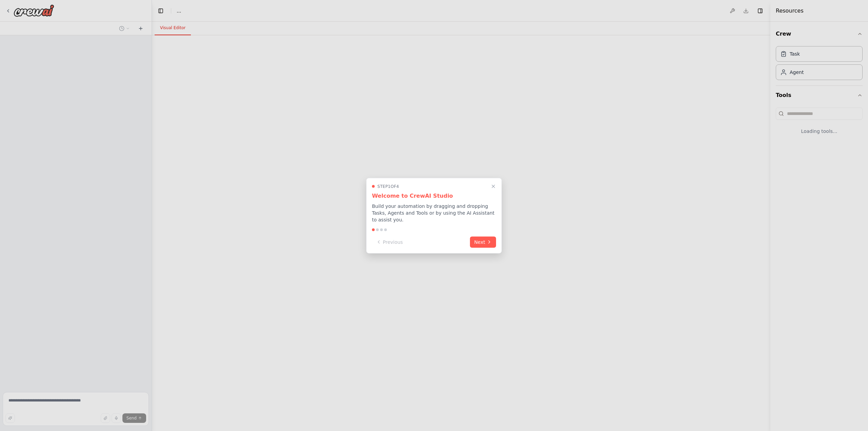 The height and width of the screenshot is (431, 868). I want to click on button: Hide left sidebar, so click(161, 11).